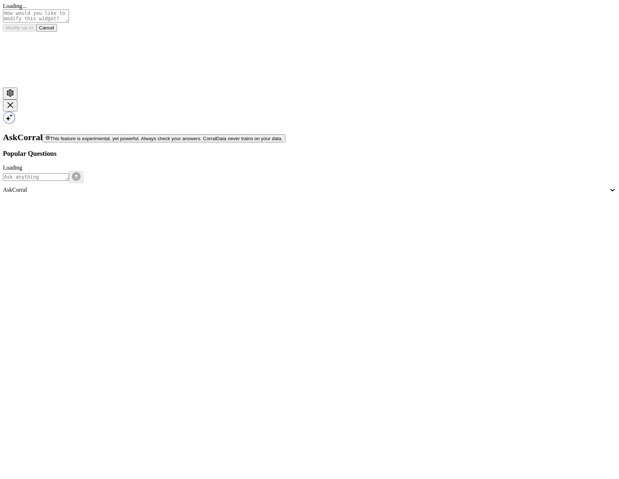 The image size is (619, 479). What do you see at coordinates (20, 28) in the screenshot?
I see `button: Modify via AI` at bounding box center [20, 28].